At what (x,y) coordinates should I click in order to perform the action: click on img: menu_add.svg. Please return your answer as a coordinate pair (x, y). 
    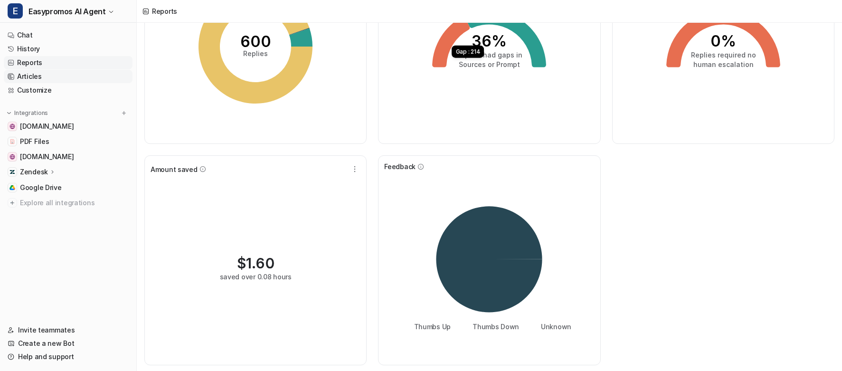
    Looking at the image, I should click on (124, 113).